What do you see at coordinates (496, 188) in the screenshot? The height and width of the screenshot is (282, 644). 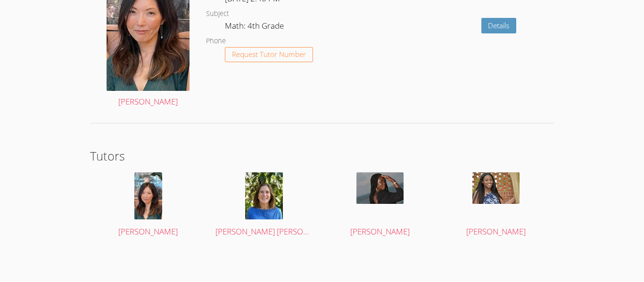 I see `img: IMG_1222.jpeg` at bounding box center [496, 188].